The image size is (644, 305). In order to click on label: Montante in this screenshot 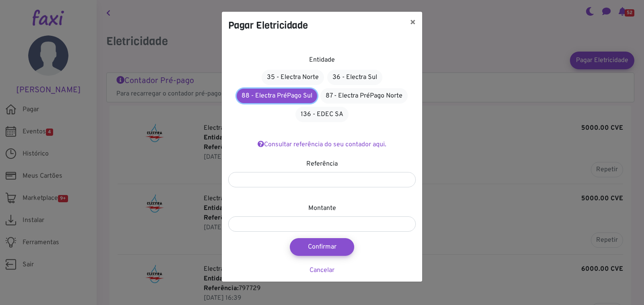, I will do `click(322, 208)`.